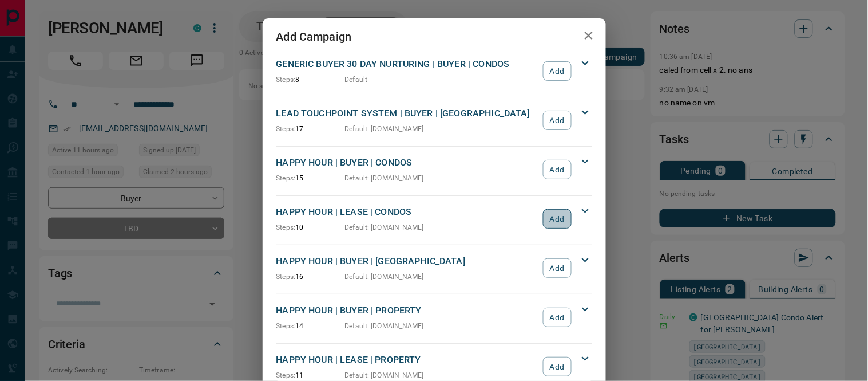 This screenshot has width=868, height=381. What do you see at coordinates (311, 178) in the screenshot?
I see `p: 15` at bounding box center [311, 178].